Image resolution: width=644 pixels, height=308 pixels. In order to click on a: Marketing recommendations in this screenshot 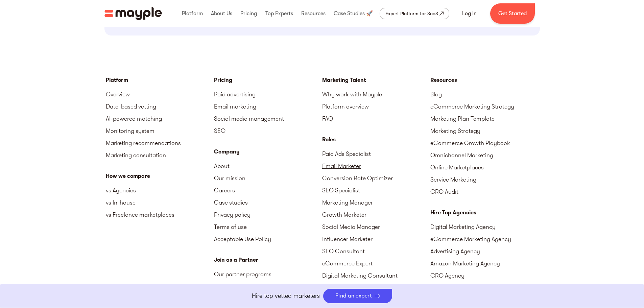, I will do `click(160, 143)`.